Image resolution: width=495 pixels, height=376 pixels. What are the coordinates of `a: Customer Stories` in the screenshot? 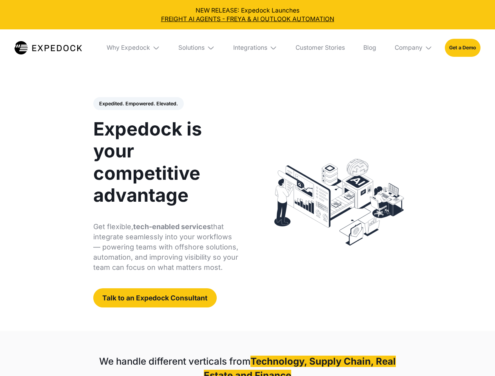 It's located at (320, 48).